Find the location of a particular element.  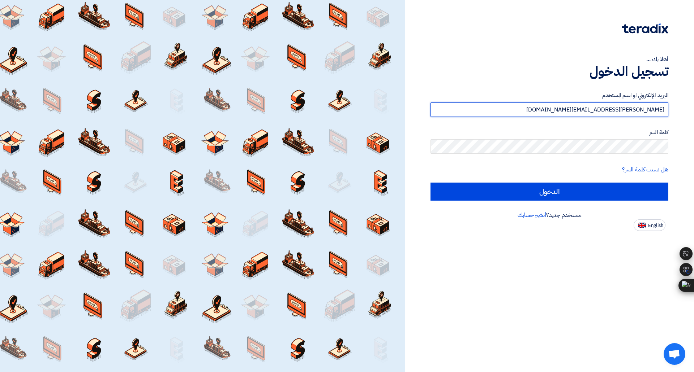

a: هل نسيت كلمة السر؟ is located at coordinates (645, 170).